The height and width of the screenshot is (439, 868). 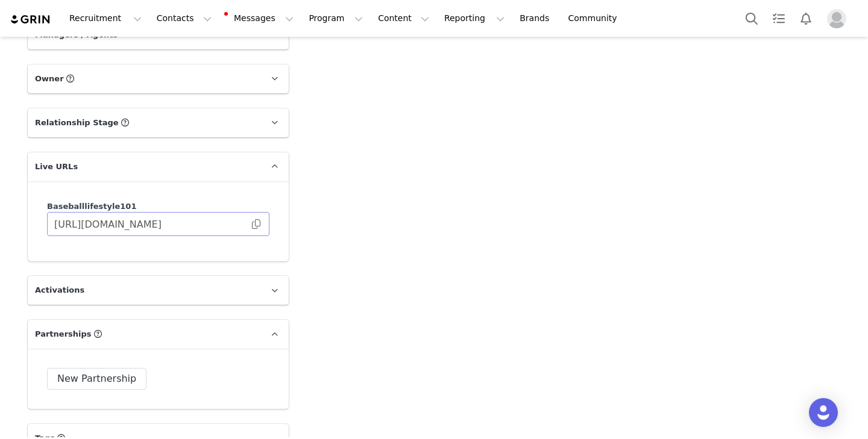 I want to click on button: New Partnership, so click(x=96, y=379).